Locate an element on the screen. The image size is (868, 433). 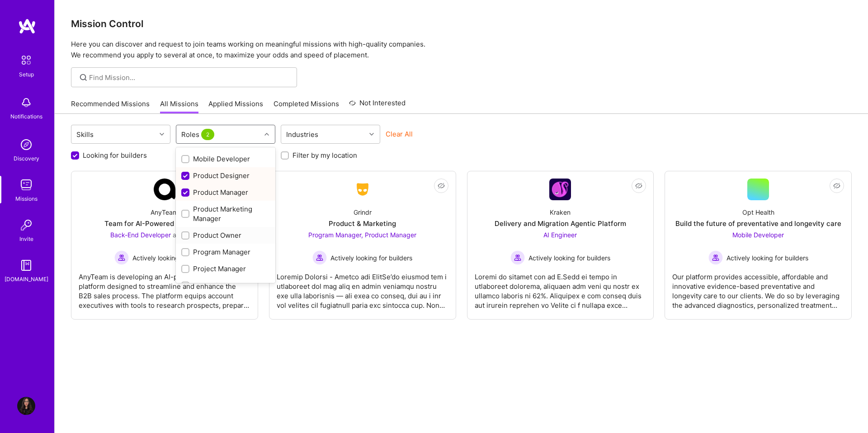
span: Mobile Developer is located at coordinates (758, 234).